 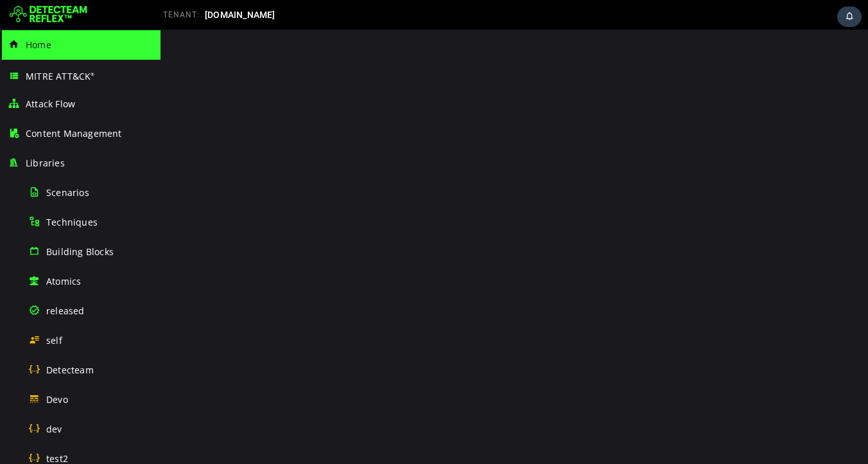 I want to click on span: Libraries, so click(x=45, y=163).